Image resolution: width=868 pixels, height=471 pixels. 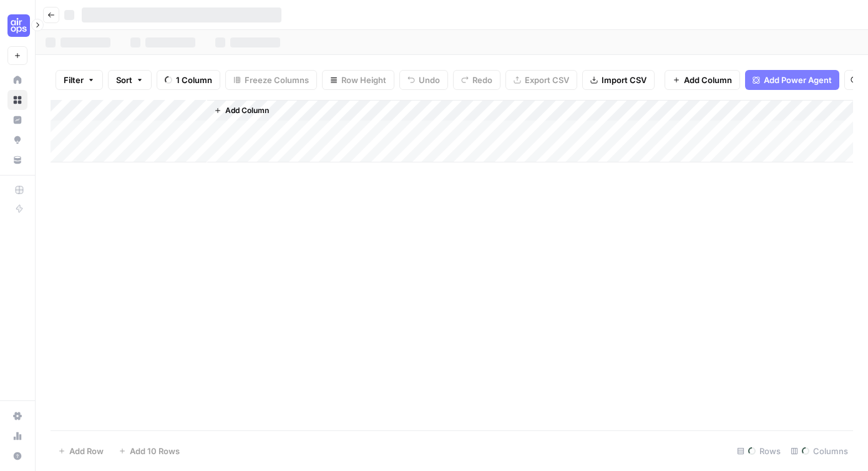 What do you see at coordinates (364, 80) in the screenshot?
I see `span: Row Height` at bounding box center [364, 80].